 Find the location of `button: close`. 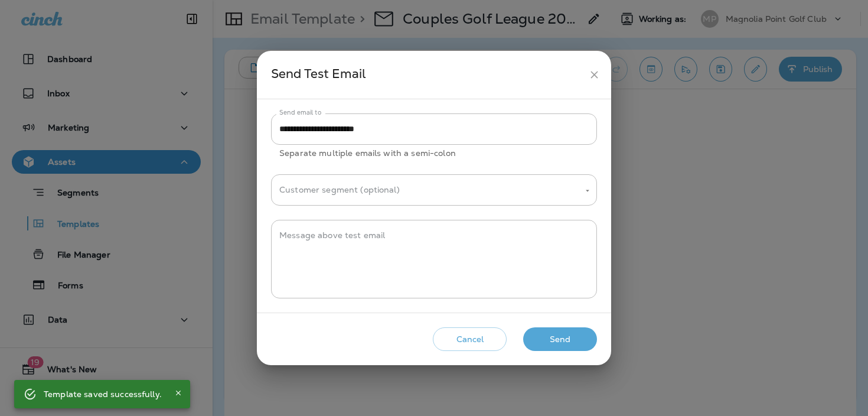

button: close is located at coordinates (594, 74).